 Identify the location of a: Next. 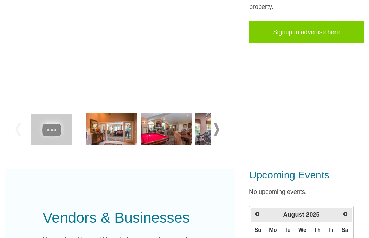
(345, 214).